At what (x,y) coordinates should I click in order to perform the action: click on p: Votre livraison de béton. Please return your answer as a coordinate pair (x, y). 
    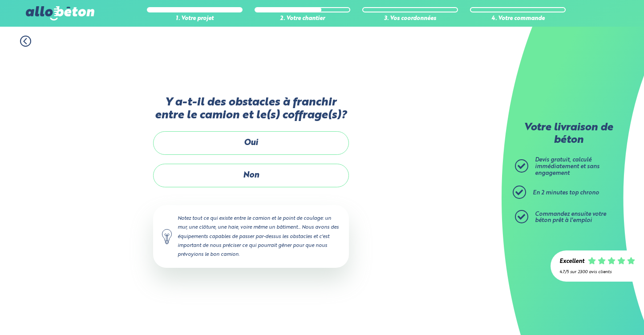
    Looking at the image, I should click on (568, 134).